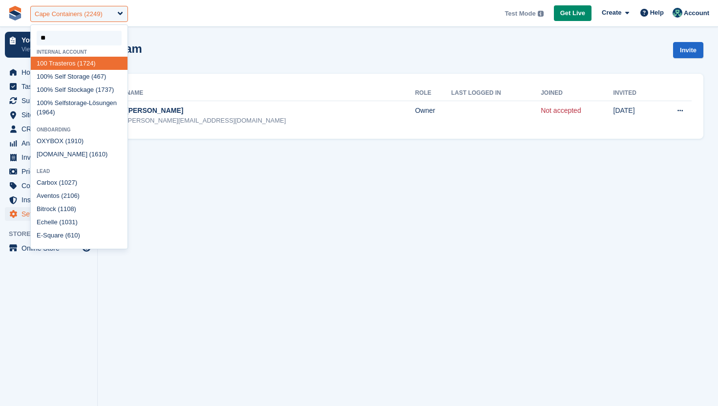 This screenshot has height=406, width=718. Describe the element at coordinates (50, 40) in the screenshot. I see `p: Your onboarding` at that location.